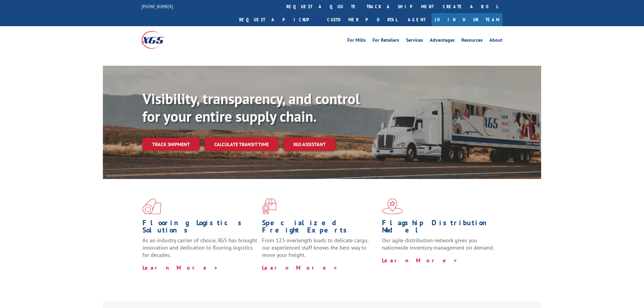 The image size is (644, 308). What do you see at coordinates (386, 41) in the screenshot?
I see `a: For Retailers` at bounding box center [386, 41].